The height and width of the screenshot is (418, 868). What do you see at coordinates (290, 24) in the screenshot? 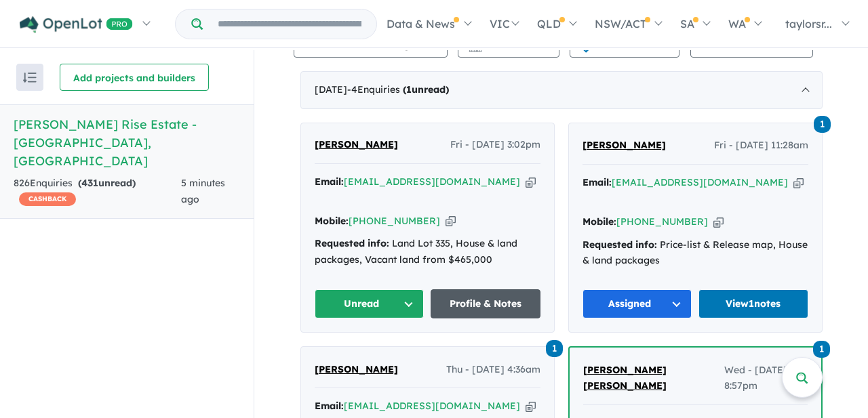
I see `input: Try estate name, suburb, builder or developer` at bounding box center [290, 24].